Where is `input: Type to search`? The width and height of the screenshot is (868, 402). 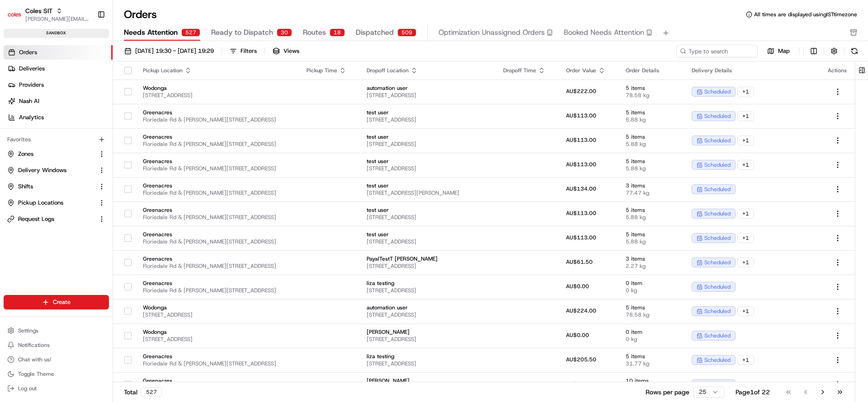
input: Type to search is located at coordinates (717, 51).